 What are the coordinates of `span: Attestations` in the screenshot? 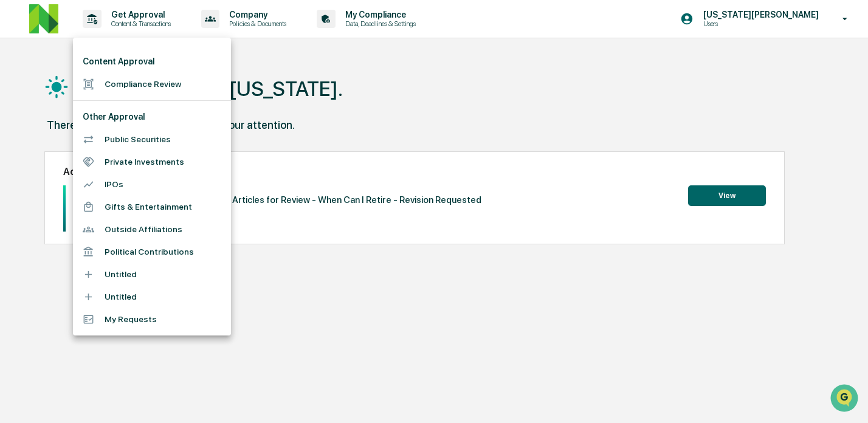 It's located at (125, 159).